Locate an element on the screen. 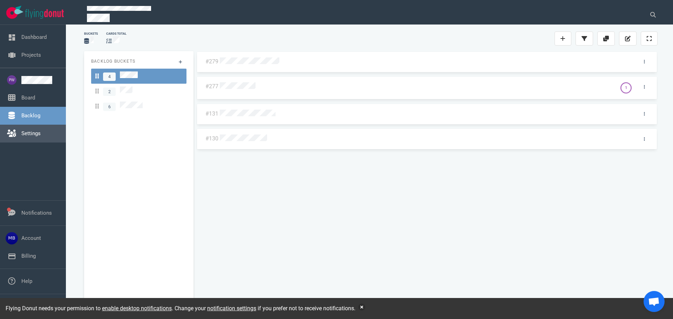 The image size is (673, 319). a: 2 is located at coordinates (139, 91).